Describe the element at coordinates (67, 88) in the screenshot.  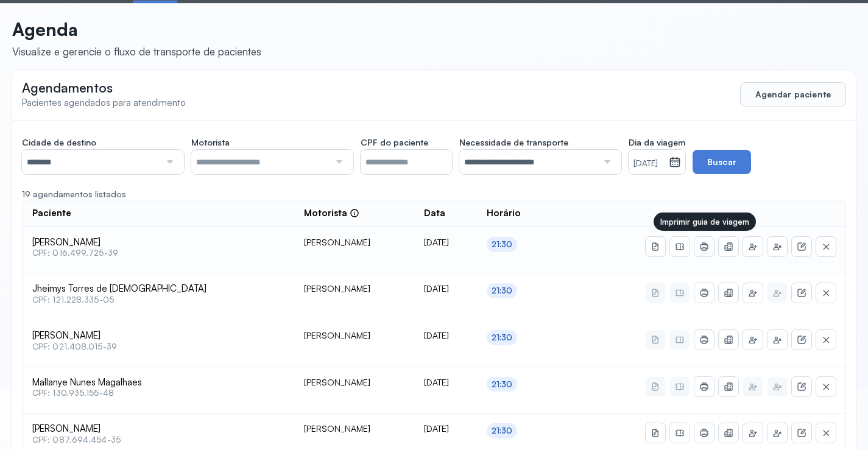
I see `span: Agendamentos` at that location.